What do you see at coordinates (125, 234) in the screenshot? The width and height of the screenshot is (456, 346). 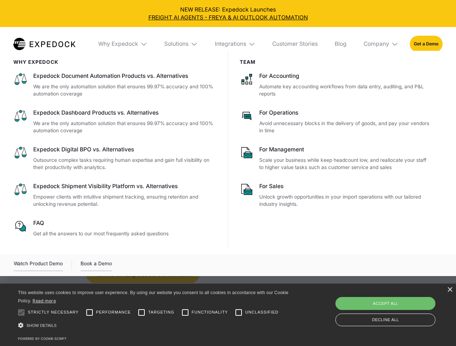 I see `p: Get all the answers to our most frequently asked questions` at bounding box center [125, 234].